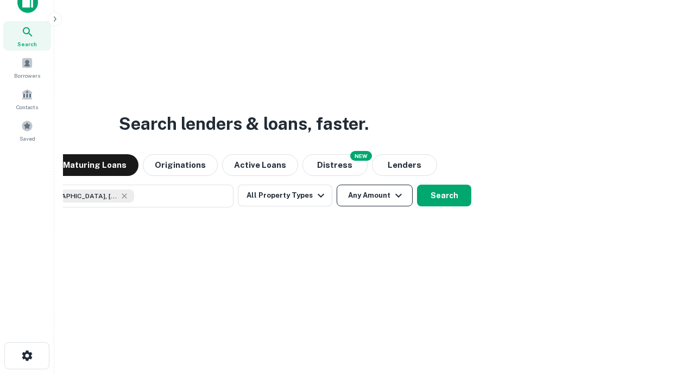  I want to click on div: Saved, so click(27, 130).